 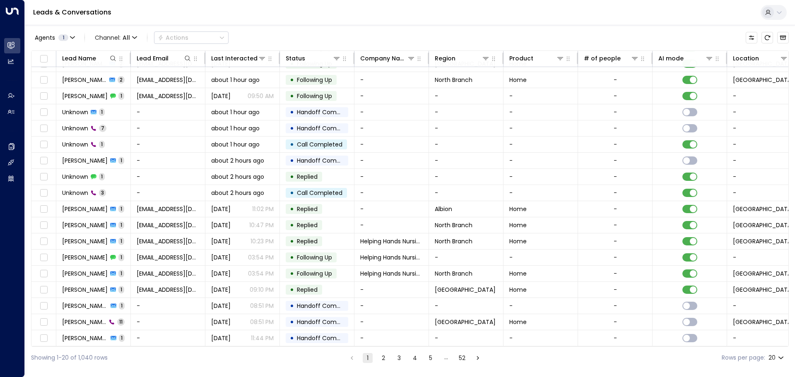 I want to click on span: Toggle select all, so click(x=43, y=59).